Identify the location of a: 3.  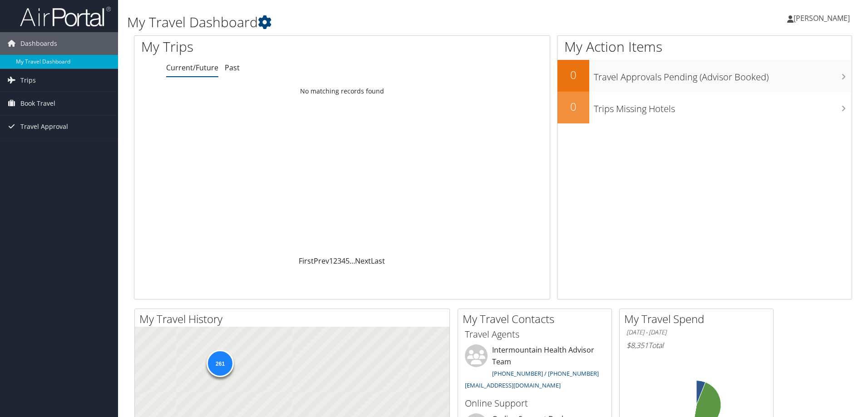
(339, 261).